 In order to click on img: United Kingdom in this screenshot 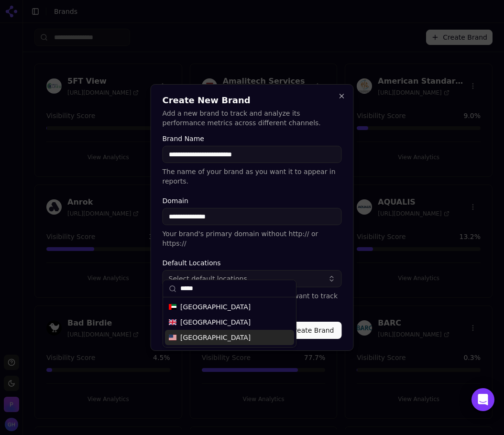, I will do `click(172, 322)`.